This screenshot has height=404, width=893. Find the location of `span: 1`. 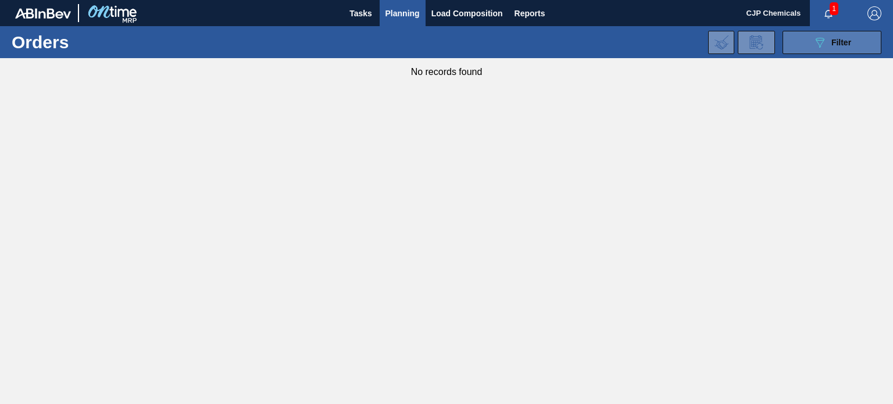

span: 1 is located at coordinates (833, 9).